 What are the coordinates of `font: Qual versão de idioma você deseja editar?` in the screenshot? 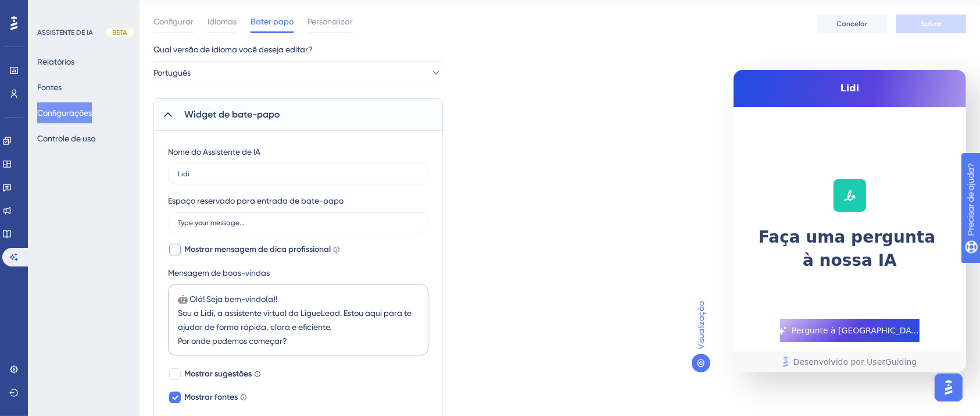 It's located at (233, 50).